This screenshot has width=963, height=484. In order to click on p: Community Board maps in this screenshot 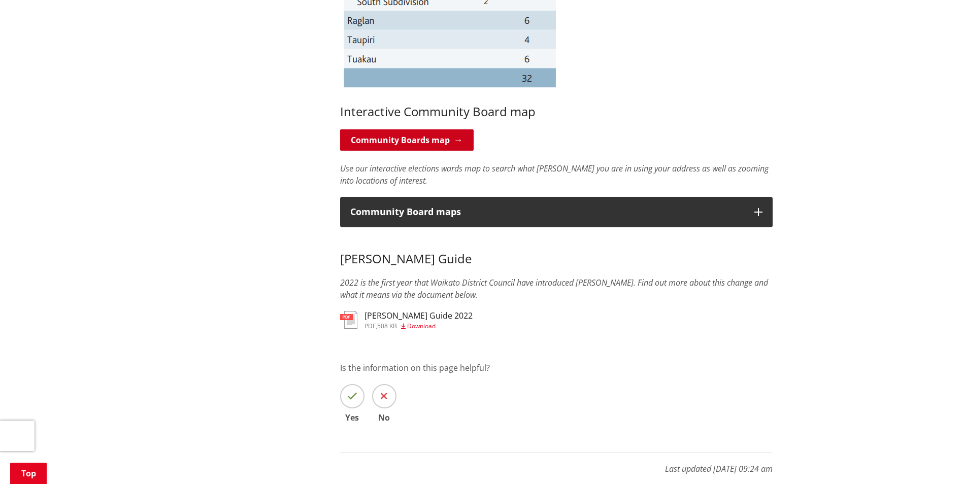, I will do `click(547, 212)`.